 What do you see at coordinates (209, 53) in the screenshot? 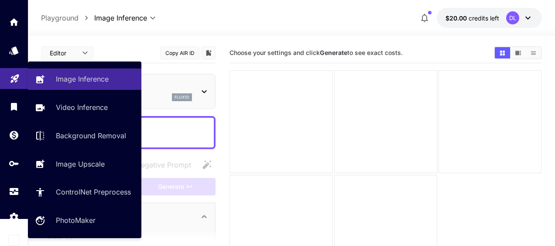
I see `button: Add to library` at bounding box center [209, 53].